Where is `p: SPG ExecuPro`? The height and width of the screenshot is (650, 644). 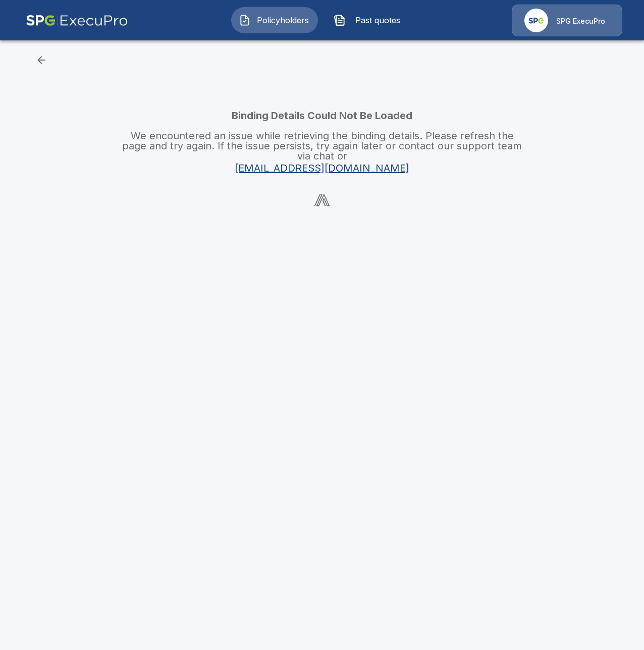
p: SPG ExecuPro is located at coordinates (581, 21).